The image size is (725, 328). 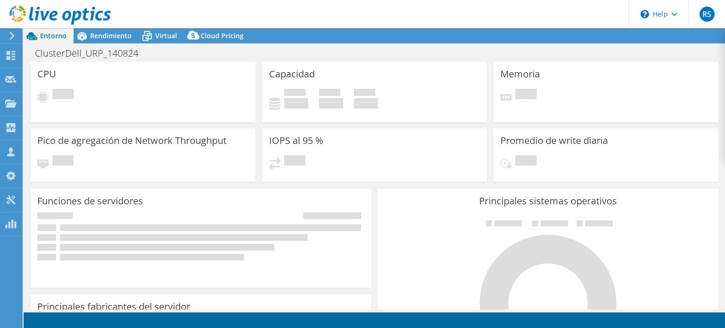 I want to click on h1: ClusterDell_URP_140824, so click(x=92, y=53).